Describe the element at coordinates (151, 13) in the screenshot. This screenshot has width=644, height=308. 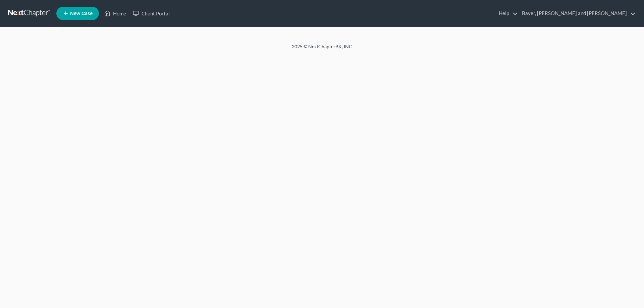
I see `a: Client Portal` at that location.